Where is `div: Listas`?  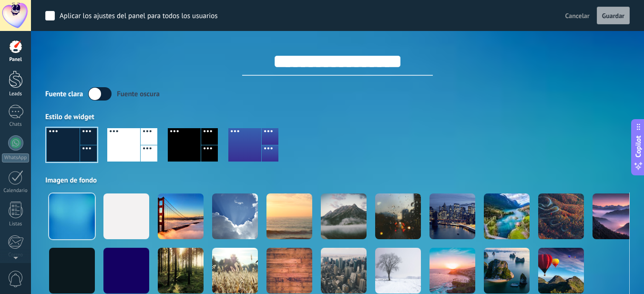
div: Listas is located at coordinates (16, 224).